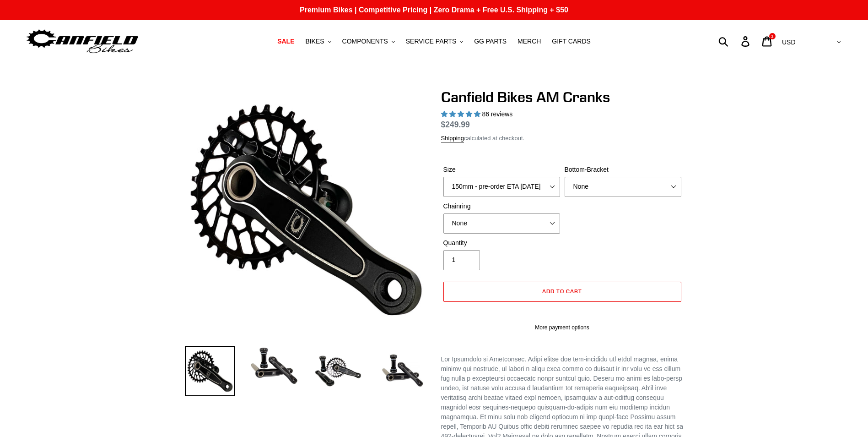 This screenshot has width=868, height=437. Describe the element at coordinates (529, 41) in the screenshot. I see `span: MERCH` at that location.